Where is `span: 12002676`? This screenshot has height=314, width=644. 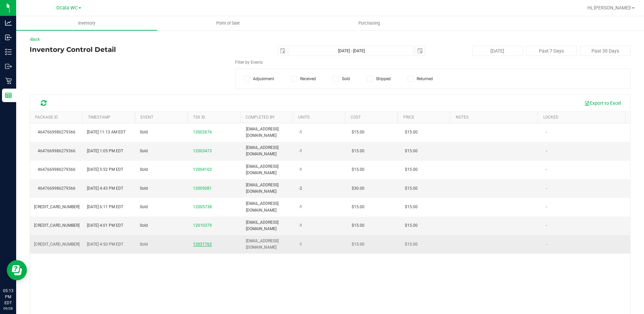 span: 12002676 is located at coordinates (202, 132).